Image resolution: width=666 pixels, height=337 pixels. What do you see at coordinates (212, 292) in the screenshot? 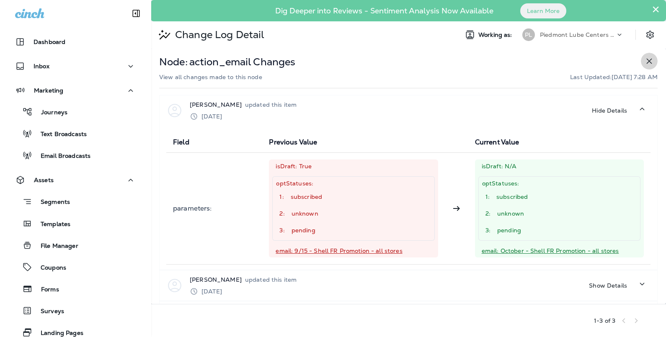
I see `div: Sep 8, 2025 11:31 AM` at bounding box center [212, 292].